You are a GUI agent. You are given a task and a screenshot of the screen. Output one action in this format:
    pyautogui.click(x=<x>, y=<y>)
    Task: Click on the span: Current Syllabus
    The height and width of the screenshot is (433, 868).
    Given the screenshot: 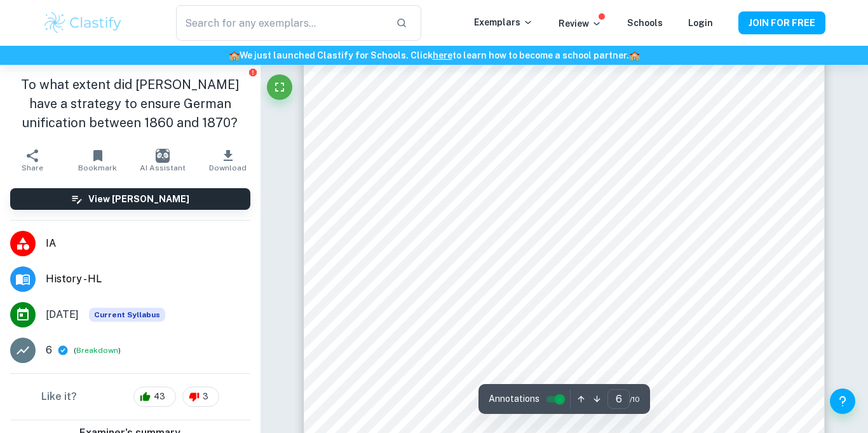 What is the action you would take?
    pyautogui.click(x=127, y=315)
    